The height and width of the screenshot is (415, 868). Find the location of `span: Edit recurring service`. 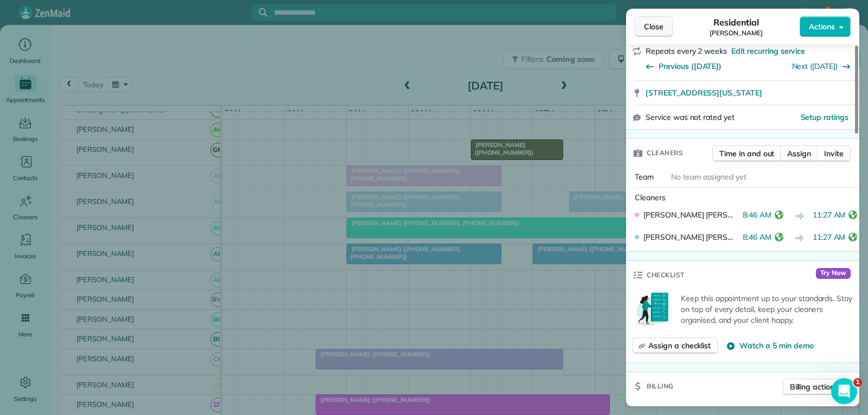

span: Edit recurring service is located at coordinates (768, 51).